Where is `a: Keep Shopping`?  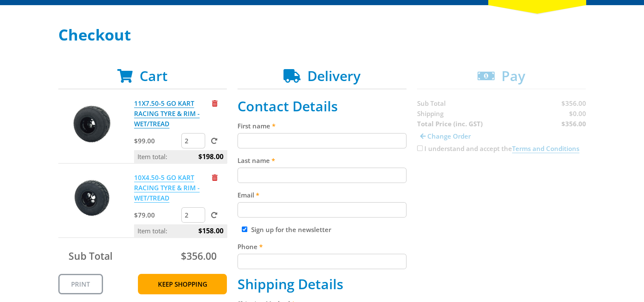
a: Keep Shopping is located at coordinates (182, 284).